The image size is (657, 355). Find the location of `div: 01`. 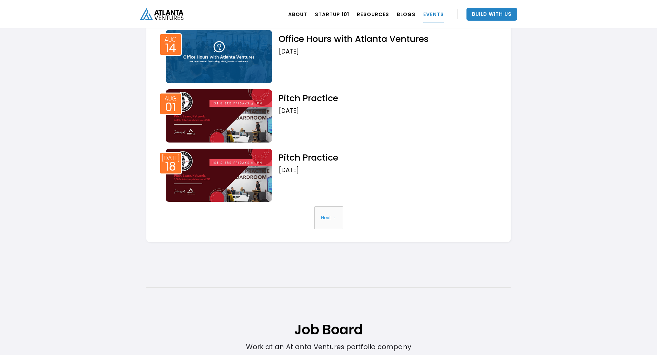

div: 01 is located at coordinates (171, 107).